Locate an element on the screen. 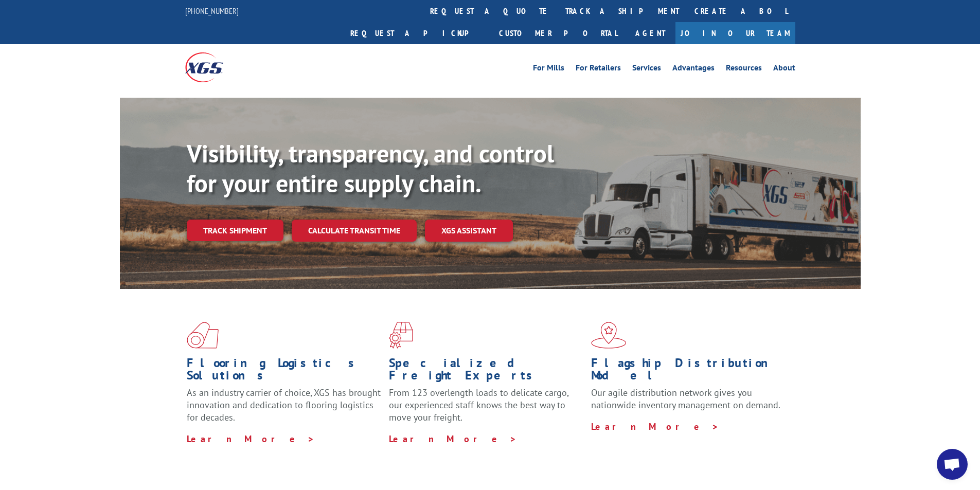 The width and height of the screenshot is (980, 490). h1: Specialized Freight Experts is located at coordinates (486, 372).